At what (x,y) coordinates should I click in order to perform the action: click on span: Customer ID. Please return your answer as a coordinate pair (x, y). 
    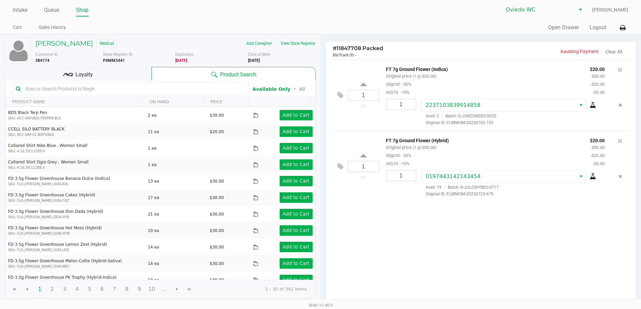
    Looking at the image, I should click on (46, 55).